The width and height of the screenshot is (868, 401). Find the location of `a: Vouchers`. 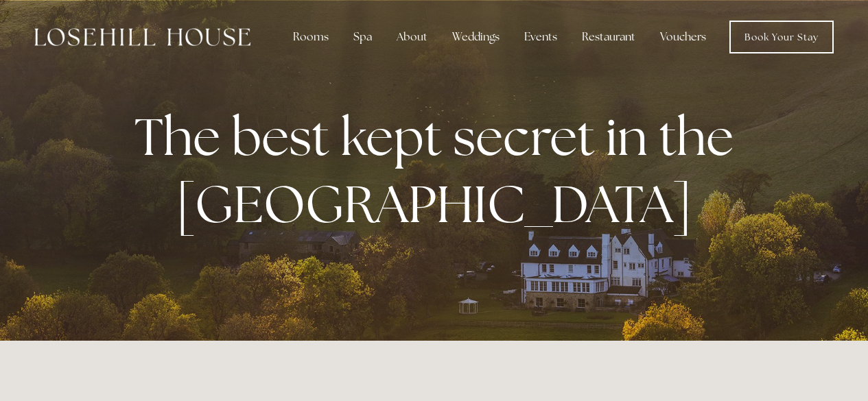

a: Vouchers is located at coordinates (683, 37).